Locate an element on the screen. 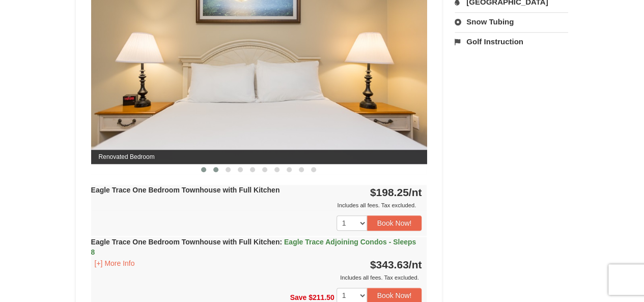 The height and width of the screenshot is (302, 644). span: Renovated Bedroom is located at coordinates (259, 157).